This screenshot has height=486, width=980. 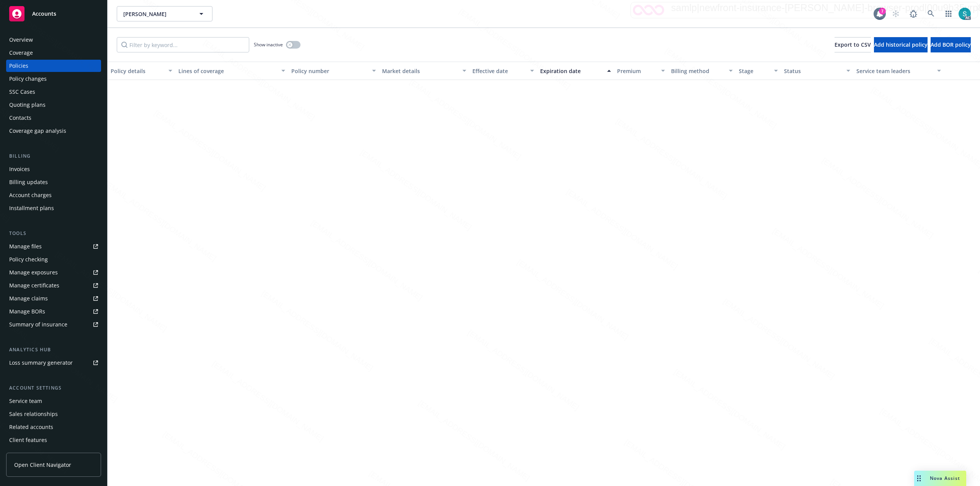 What do you see at coordinates (21, 40) in the screenshot?
I see `div: Overview` at bounding box center [21, 40].